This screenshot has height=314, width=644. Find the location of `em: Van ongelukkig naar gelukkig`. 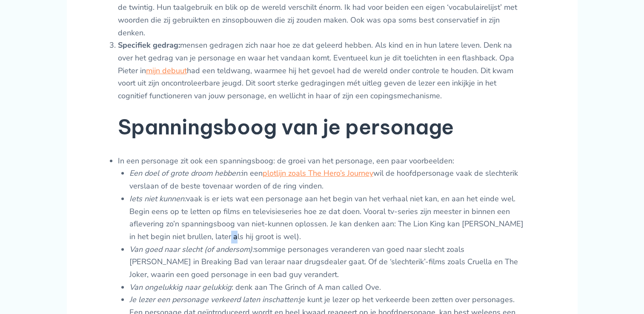

em: Van ongelukkig naar gelukkig is located at coordinates (181, 287).